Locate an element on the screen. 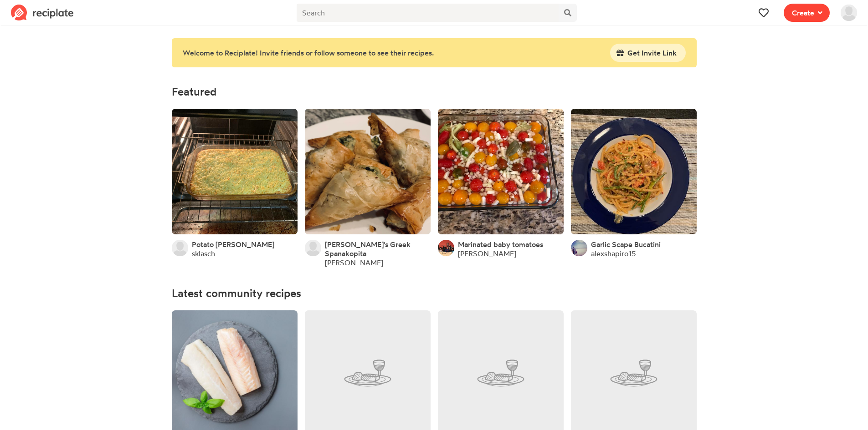  span: Marinated baby tomatoes is located at coordinates (500, 244).